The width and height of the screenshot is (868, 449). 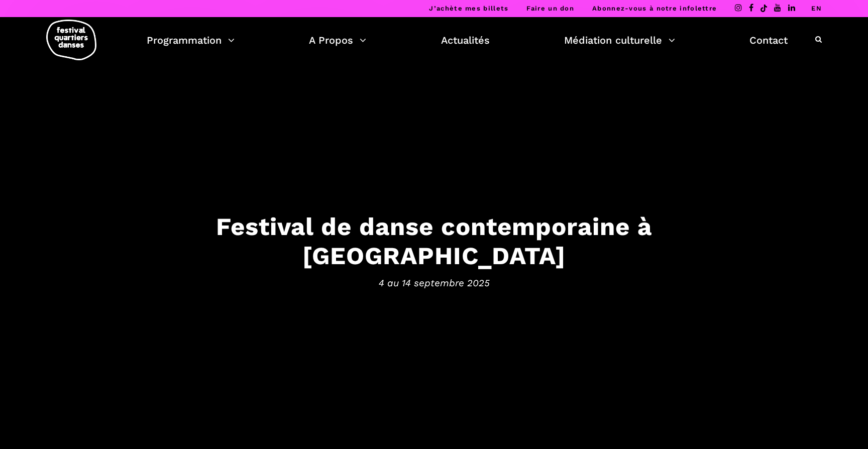 What do you see at coordinates (619, 40) in the screenshot?
I see `a: Médiation culturelle` at bounding box center [619, 40].